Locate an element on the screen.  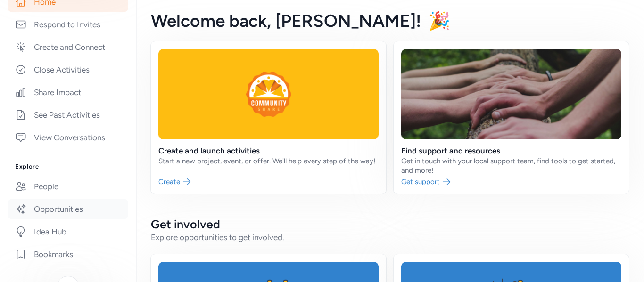
div: Explore opportunities to get involved. is located at coordinates (390, 238).